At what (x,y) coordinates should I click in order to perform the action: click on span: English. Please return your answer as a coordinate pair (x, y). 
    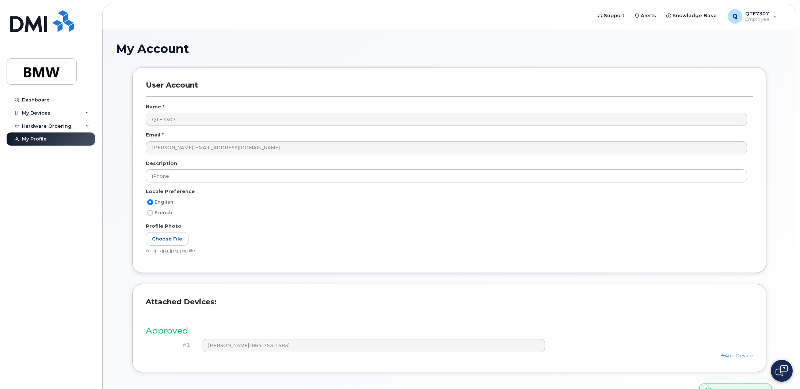
    Looking at the image, I should click on (164, 202).